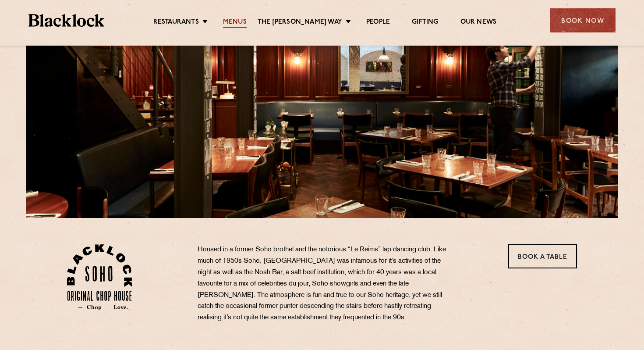  I want to click on a: Gifting, so click(425, 23).